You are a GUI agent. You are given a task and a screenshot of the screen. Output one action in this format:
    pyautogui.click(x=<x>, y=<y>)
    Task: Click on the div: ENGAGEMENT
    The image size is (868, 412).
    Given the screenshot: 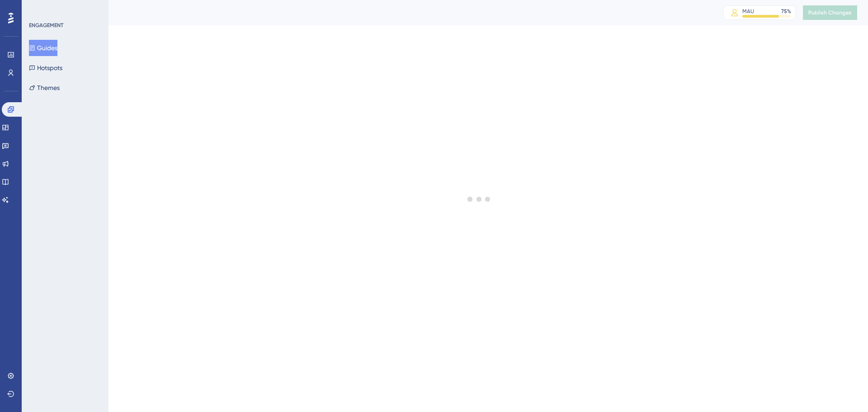 What is the action you would take?
    pyautogui.click(x=46, y=25)
    